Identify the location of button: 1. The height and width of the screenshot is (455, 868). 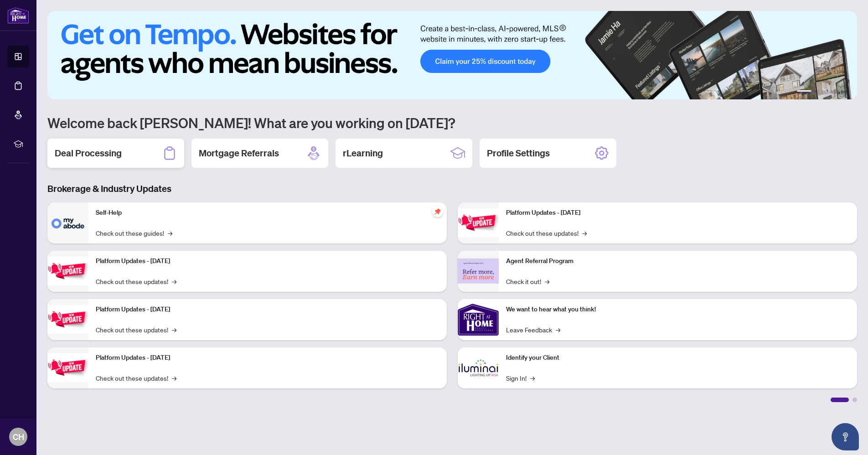
(804, 92).